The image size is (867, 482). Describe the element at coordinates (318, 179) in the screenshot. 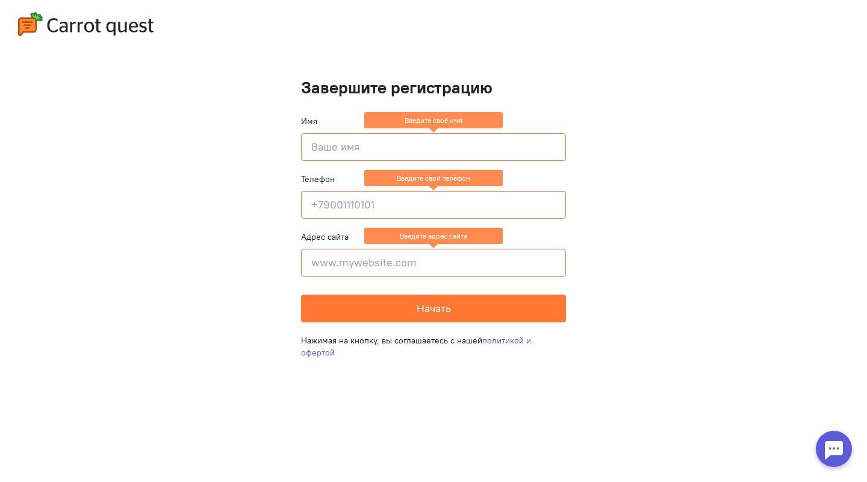

I see `label: Телефон` at that location.